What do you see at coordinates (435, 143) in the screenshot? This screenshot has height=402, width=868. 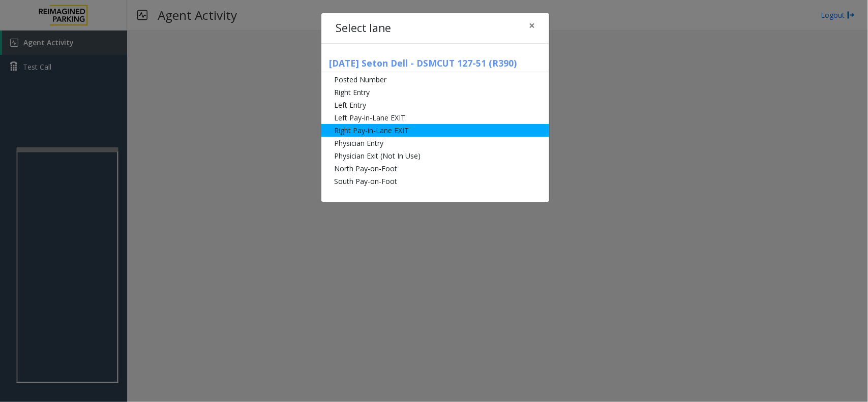 I see `li: Physician Entry` at bounding box center [435, 143].